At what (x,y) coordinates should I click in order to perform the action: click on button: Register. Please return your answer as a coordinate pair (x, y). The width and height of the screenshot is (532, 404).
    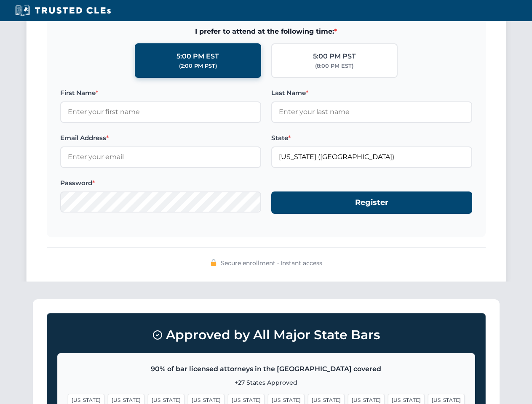
    Looking at the image, I should click on (371, 203).